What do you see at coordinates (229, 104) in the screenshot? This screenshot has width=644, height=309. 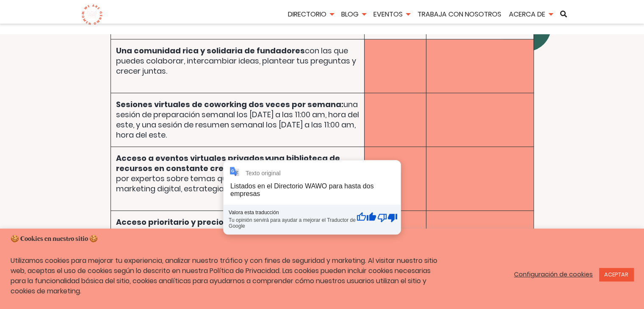 I see `font: Sesiones virtuales de coworking dos veces por semana:` at bounding box center [229, 104].